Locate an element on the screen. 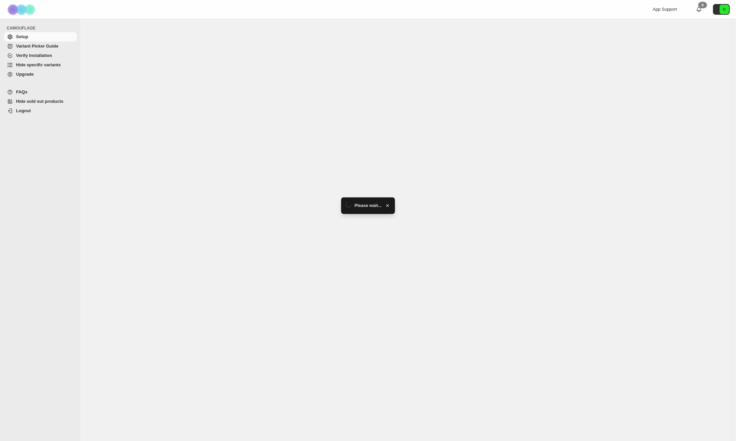 The width and height of the screenshot is (736, 441). span: Variant Picker Guide is located at coordinates (37, 46).